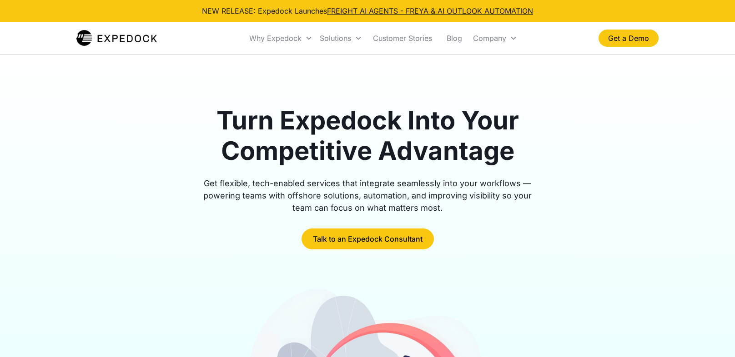 This screenshot has width=735, height=357. I want to click on a: FREIGHT AI AGENTS - FREYA & AI OUTLOOK AUTOMATION, so click(430, 11).